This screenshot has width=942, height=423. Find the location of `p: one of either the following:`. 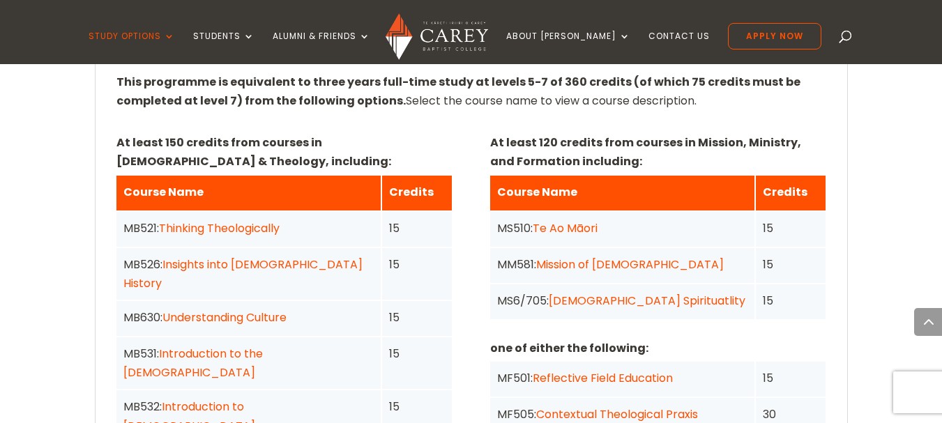

p: one of either the following: is located at coordinates (658, 348).